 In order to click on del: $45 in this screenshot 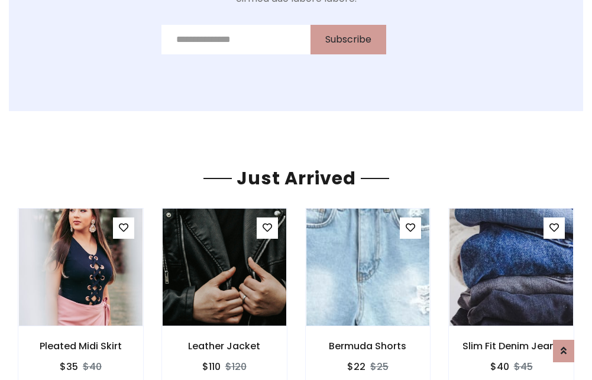, I will do `click(523, 367)`.